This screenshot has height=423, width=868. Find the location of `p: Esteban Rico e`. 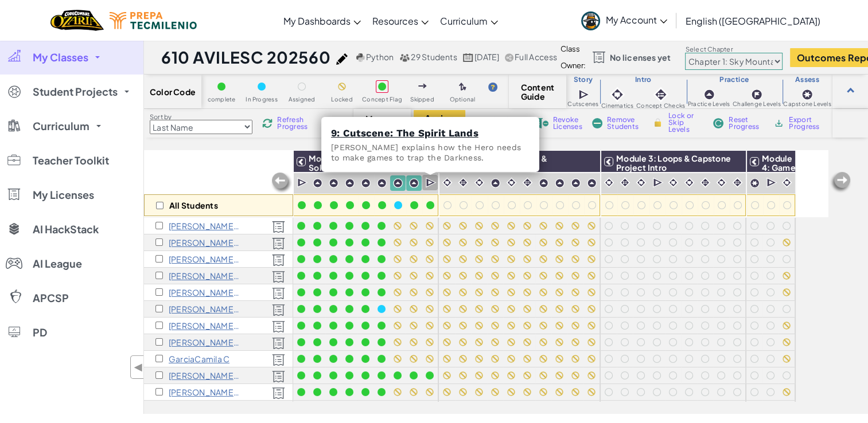

p: Esteban Rico e is located at coordinates (204, 392).